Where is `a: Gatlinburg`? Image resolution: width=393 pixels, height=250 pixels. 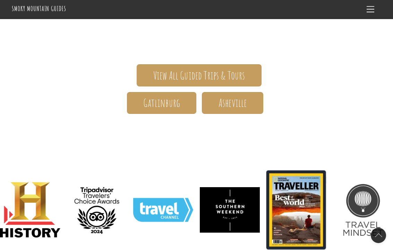
a: Gatlinburg is located at coordinates (162, 103).